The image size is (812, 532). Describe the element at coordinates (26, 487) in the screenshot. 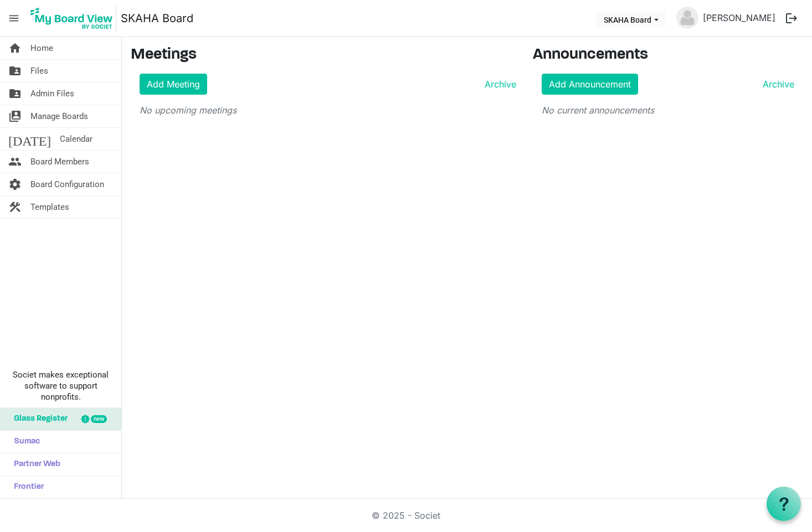

I see `span: Frontier` at that location.